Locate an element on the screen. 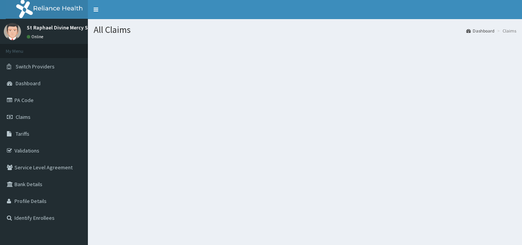  a: Online is located at coordinates (36, 37).